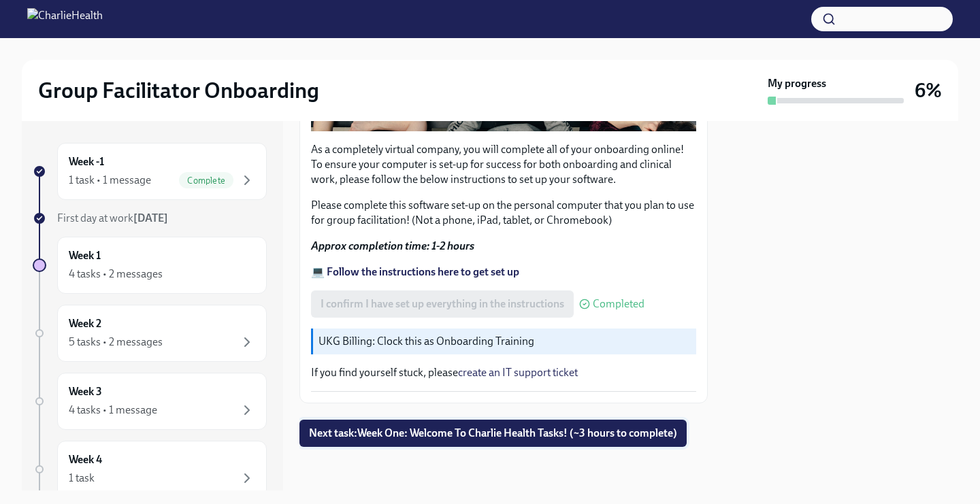 Image resolution: width=980 pixels, height=504 pixels. Describe the element at coordinates (85, 460) in the screenshot. I see `h6: Week 4` at that location.